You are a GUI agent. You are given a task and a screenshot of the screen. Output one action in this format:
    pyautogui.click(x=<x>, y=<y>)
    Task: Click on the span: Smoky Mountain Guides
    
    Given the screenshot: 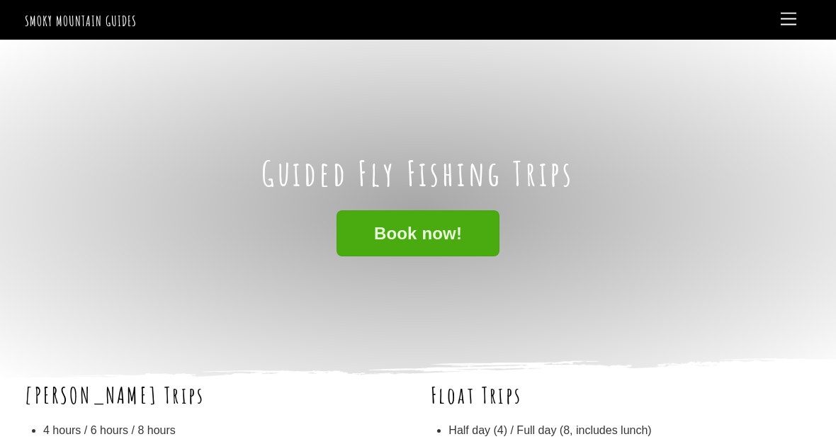 What is the action you would take?
    pyautogui.click(x=80, y=21)
    